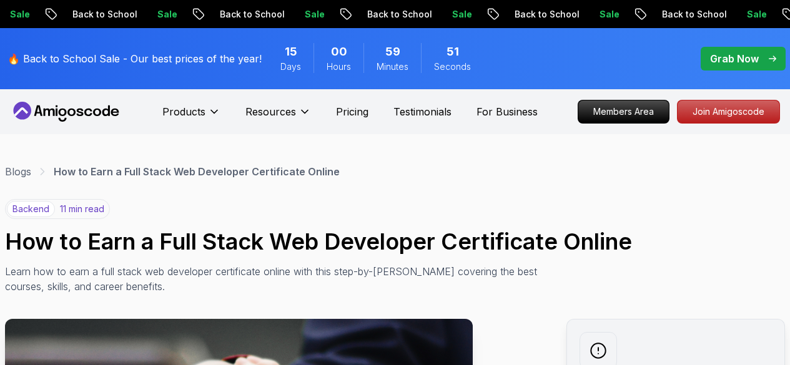 This screenshot has width=790, height=365. Describe the element at coordinates (270, 112) in the screenshot. I see `p: Resources` at that location.